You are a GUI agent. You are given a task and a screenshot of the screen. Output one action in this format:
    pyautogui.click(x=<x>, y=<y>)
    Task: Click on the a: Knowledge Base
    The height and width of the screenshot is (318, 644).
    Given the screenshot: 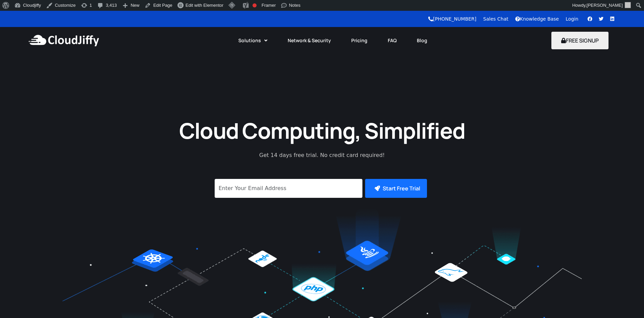 What is the action you would take?
    pyautogui.click(x=537, y=19)
    